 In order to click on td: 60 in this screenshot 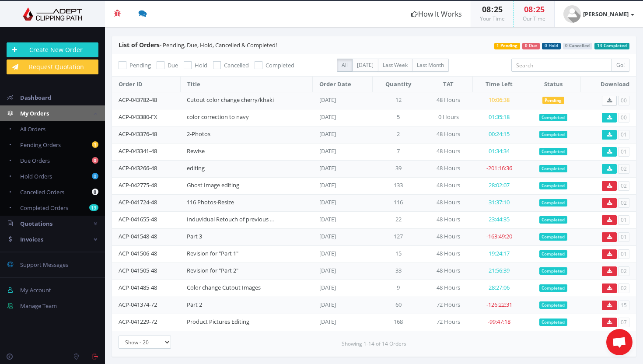, I will do `click(399, 305)`.